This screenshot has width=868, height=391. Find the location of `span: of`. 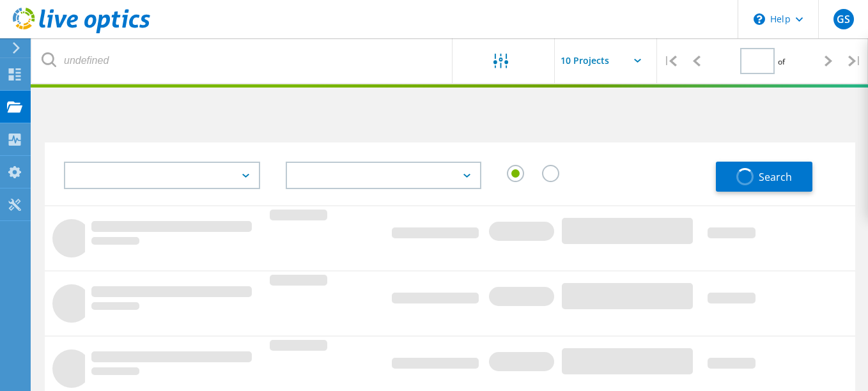

span: of is located at coordinates (781, 62).